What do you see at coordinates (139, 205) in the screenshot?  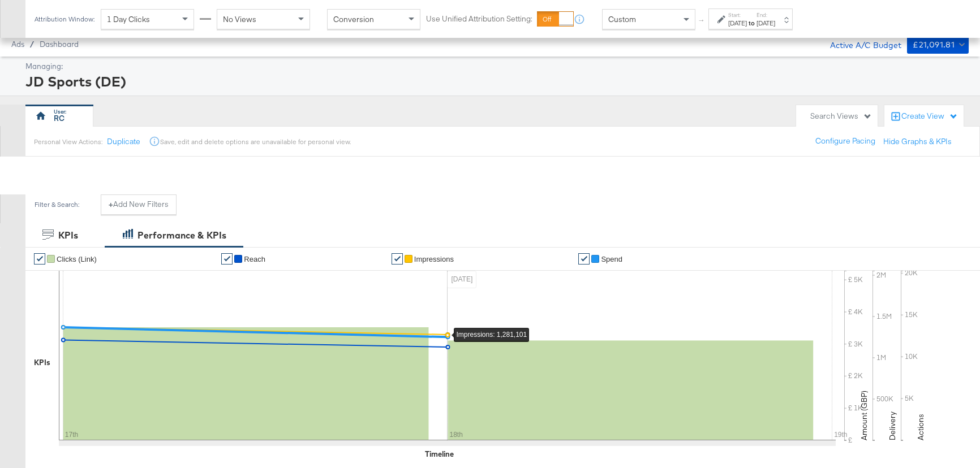 I see `button: +Add New Filters` at bounding box center [139, 205].